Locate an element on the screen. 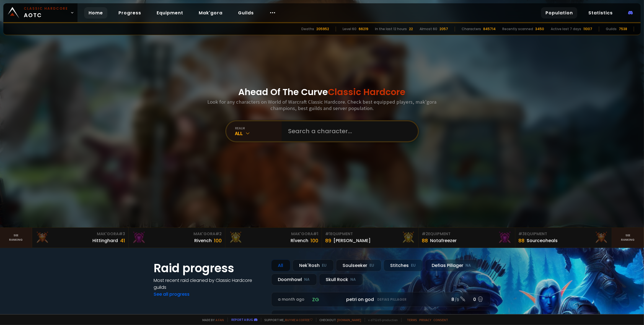 This screenshot has width=644, height=325. div: 66219 is located at coordinates (364, 29).